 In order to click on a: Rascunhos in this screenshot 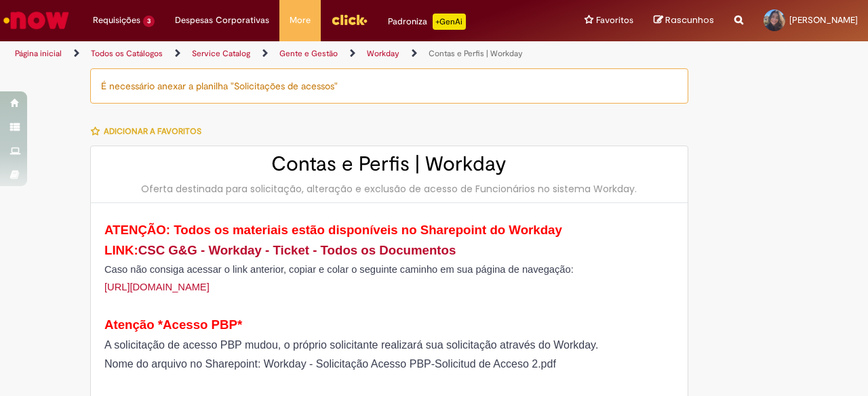, I will do `click(683, 21)`.